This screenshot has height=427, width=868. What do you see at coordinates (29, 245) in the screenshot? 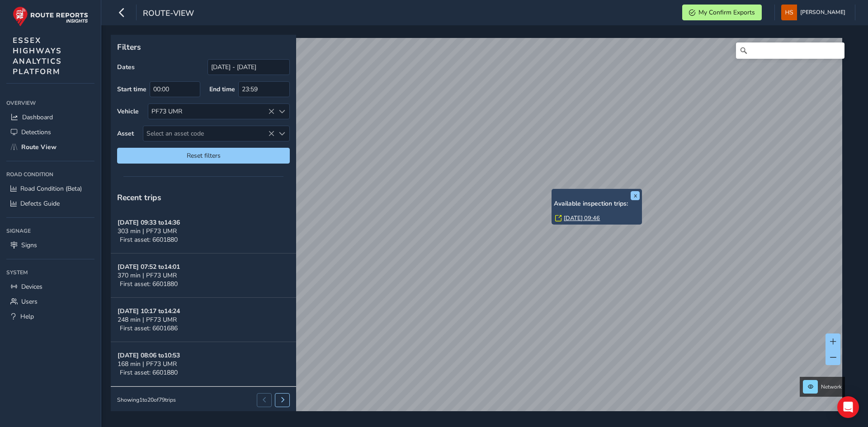
I see `span: Signs` at bounding box center [29, 245].